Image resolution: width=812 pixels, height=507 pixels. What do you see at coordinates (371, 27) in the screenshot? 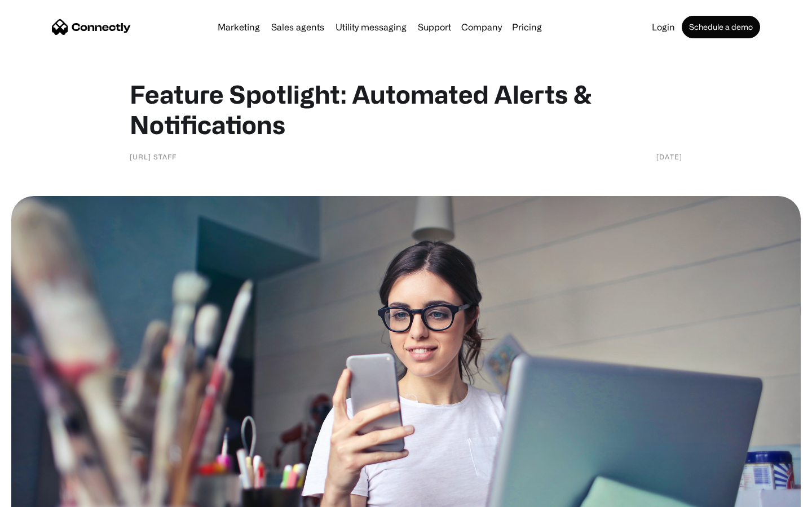
I see `a: Utility messaging` at bounding box center [371, 27].